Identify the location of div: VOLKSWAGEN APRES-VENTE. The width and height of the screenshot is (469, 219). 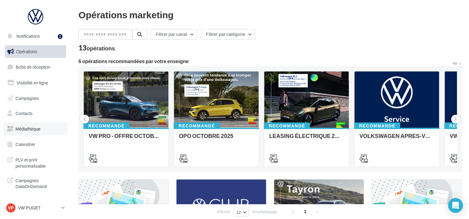
(397, 139).